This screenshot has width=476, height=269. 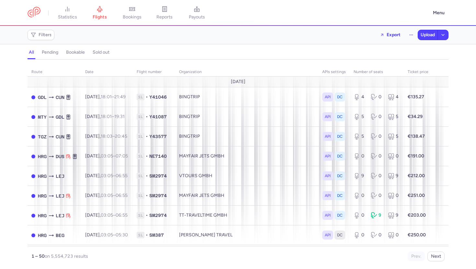 What do you see at coordinates (439, 13) in the screenshot?
I see `button: Menu` at bounding box center [439, 13].